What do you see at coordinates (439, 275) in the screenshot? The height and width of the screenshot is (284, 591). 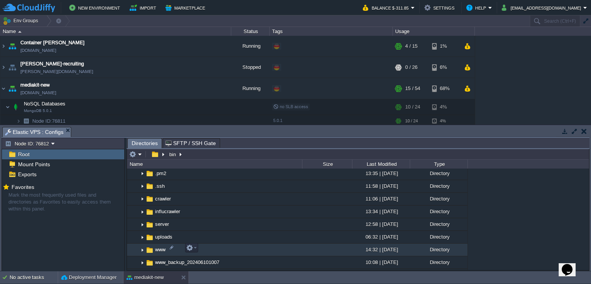 I see `div: Regular File` at bounding box center [439, 275].